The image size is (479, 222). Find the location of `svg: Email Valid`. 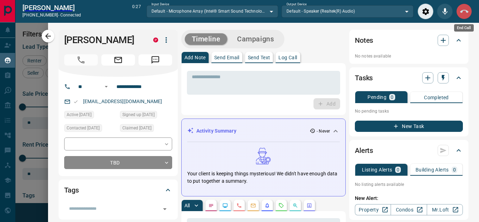

svg: Email Valid is located at coordinates (76, 102).